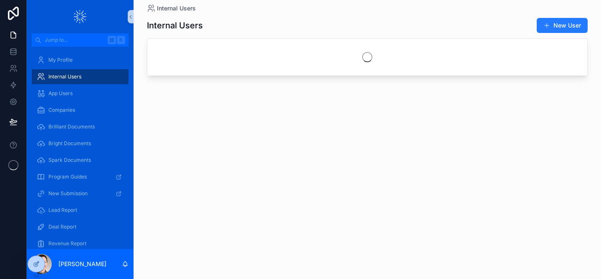  I want to click on a: App Users, so click(80, 93).